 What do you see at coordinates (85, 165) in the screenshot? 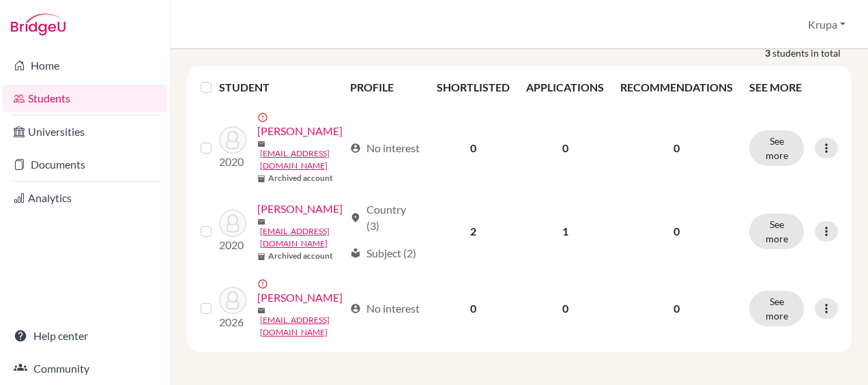
I see `a: Documents` at bounding box center [85, 165].